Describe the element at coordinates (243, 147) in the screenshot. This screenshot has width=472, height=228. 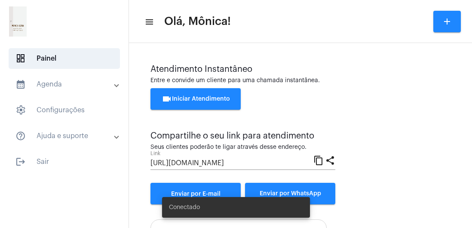
I see `div: Seus clientes poderão te ligar através desse endereço.` at that location.